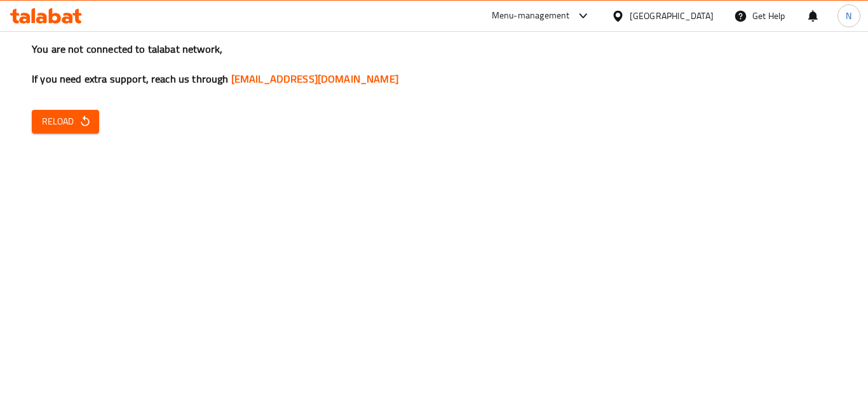 The image size is (868, 402). I want to click on div: Menu-management, so click(531, 16).